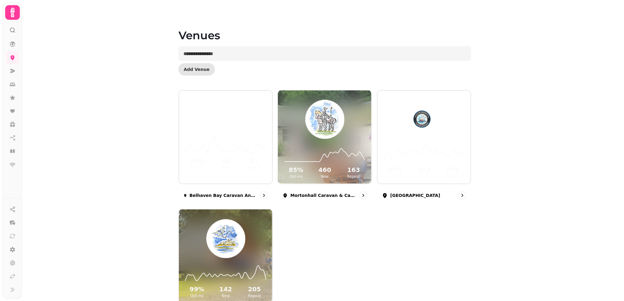 This screenshot has width=624, height=301. Describe the element at coordinates (196, 69) in the screenshot. I see `button: Add Venue` at that location.